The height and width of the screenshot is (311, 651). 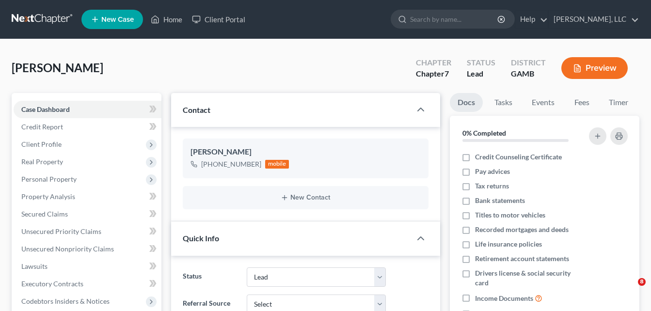 I want to click on span: Contact, so click(x=196, y=110).